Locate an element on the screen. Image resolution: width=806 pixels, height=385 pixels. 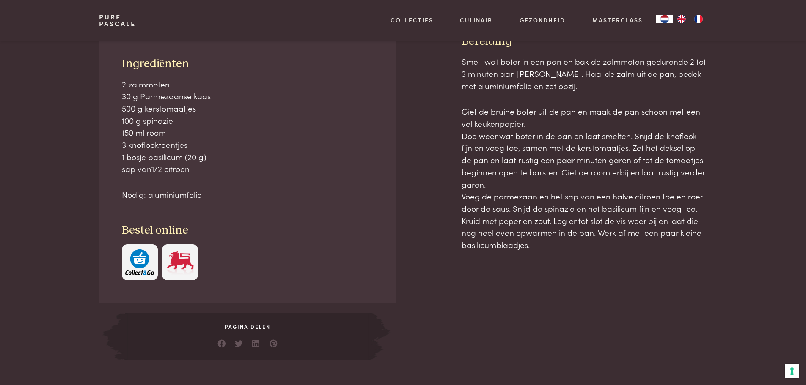
button: Uw voorkeuren voor toestemming voor trackingtechnologieën is located at coordinates (792, 371).